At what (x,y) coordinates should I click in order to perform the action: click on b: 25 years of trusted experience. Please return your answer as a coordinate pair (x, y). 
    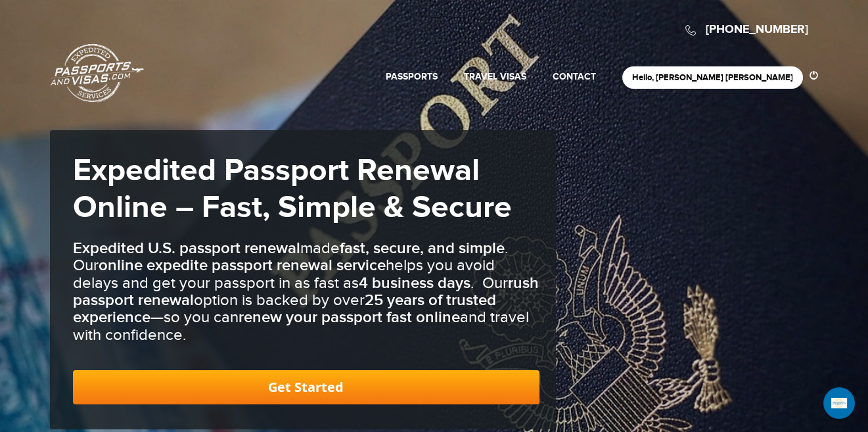
    Looking at the image, I should click on (284, 308).